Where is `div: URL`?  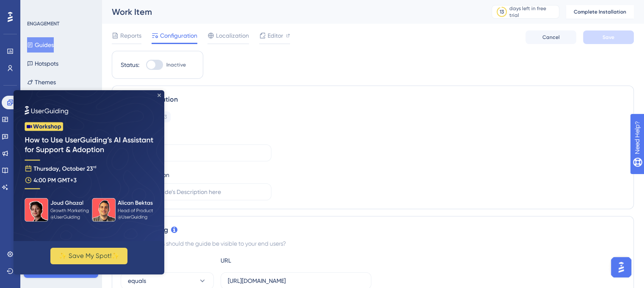
div: URL is located at coordinates (267, 260).